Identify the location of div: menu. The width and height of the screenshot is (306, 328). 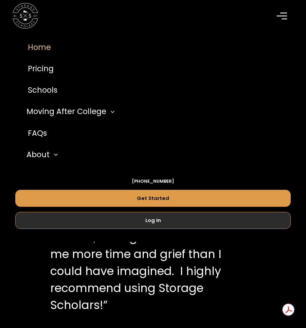
(283, 16).